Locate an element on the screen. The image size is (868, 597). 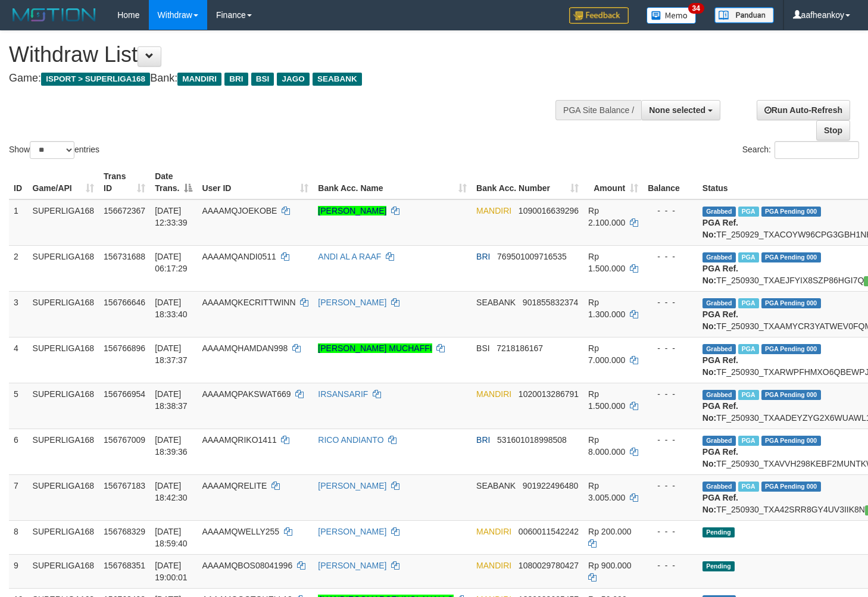
span: Rp 900.000 is located at coordinates (610, 566).